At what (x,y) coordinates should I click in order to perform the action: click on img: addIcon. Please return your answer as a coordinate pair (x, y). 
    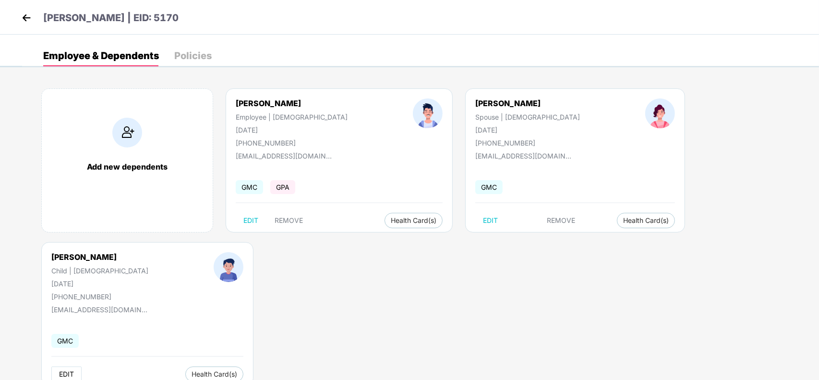
    Looking at the image, I should click on (127, 133).